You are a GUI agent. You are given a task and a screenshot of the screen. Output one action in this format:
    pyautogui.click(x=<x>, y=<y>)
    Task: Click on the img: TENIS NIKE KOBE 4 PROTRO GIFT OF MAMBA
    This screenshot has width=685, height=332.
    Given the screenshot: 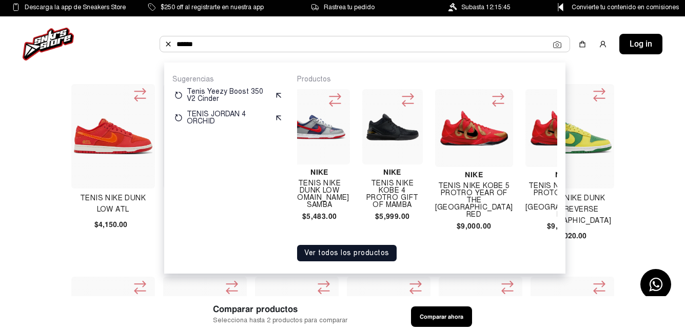 What is the action you would take?
    pyautogui.click(x=392, y=127)
    